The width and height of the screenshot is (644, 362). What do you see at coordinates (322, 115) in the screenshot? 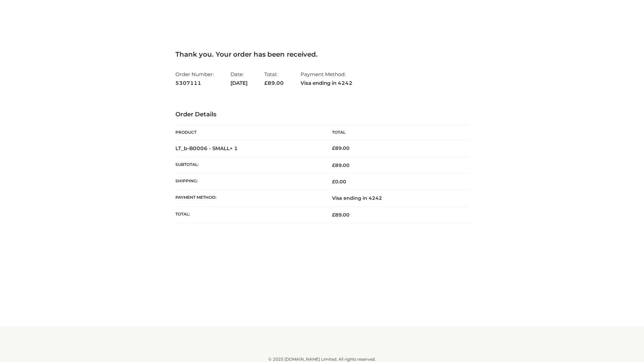
I see `h3: Order Details` at bounding box center [322, 115].